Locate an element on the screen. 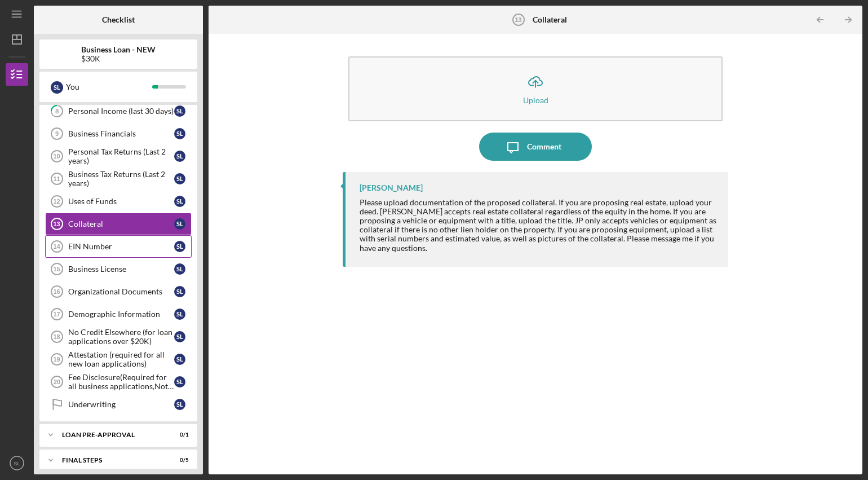  tspan: 15 is located at coordinates (56, 269).